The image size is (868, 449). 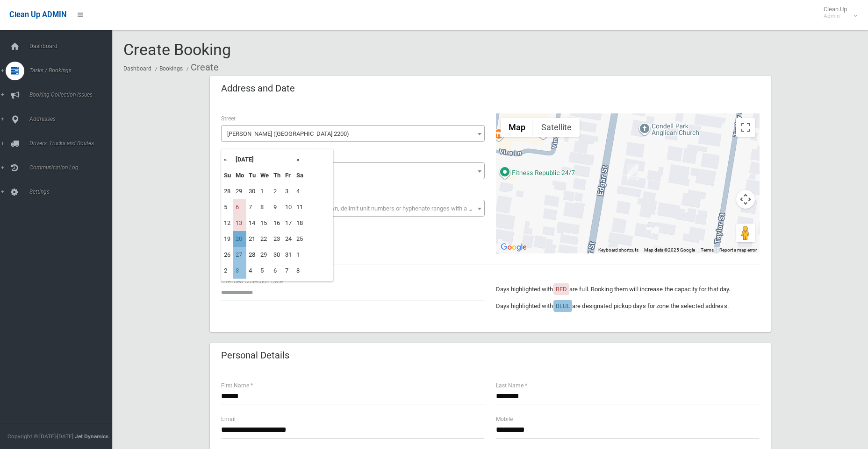 What do you see at coordinates (73, 71) in the screenshot?
I see `span: Tasks / Bookings` at bounding box center [73, 71].